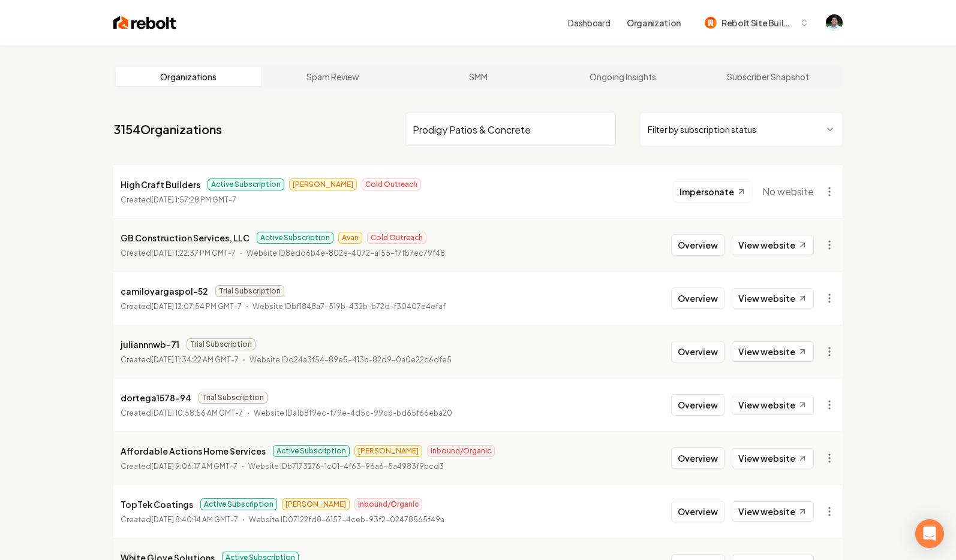 The height and width of the screenshot is (560, 956). What do you see at coordinates (188, 77) in the screenshot?
I see `a: Organizations` at bounding box center [188, 77].